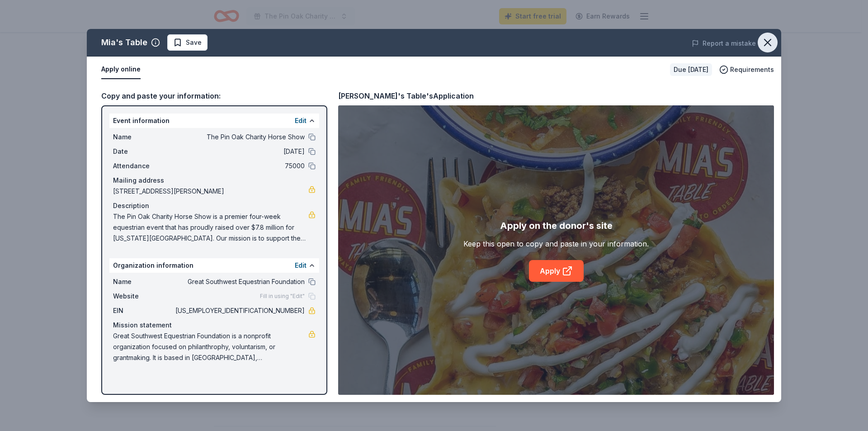 The height and width of the screenshot is (431, 868). I want to click on div: Copy and paste your information:, so click(214, 96).